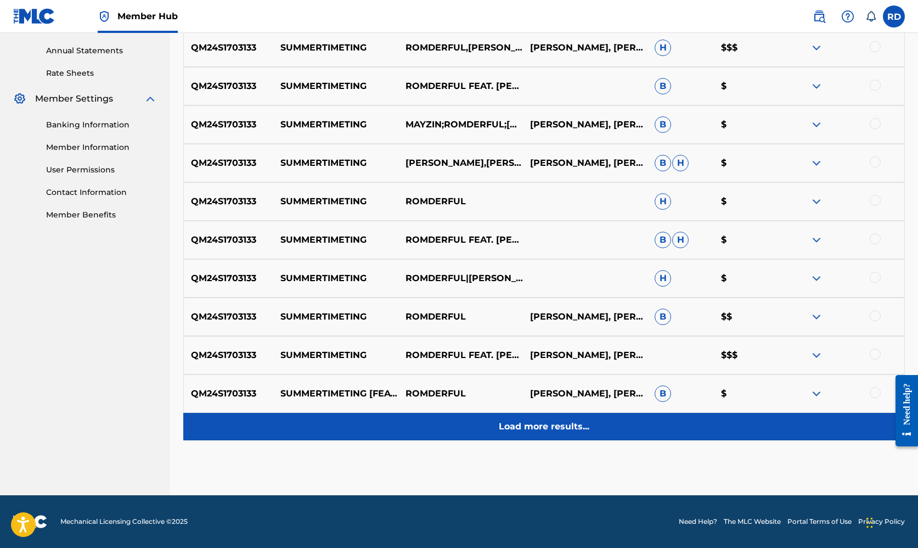 Image resolution: width=918 pixels, height=548 pixels. I want to click on div: Drag, so click(870, 522).